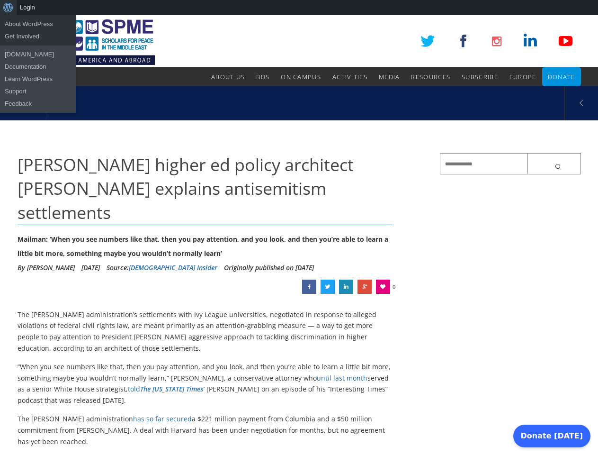 The width and height of the screenshot is (598, 455). I want to click on span: Media, so click(390, 77).